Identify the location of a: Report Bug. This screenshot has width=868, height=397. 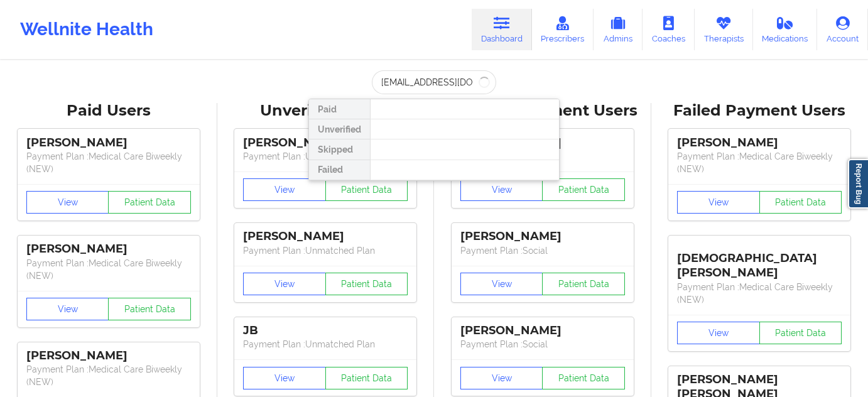
(858, 183).